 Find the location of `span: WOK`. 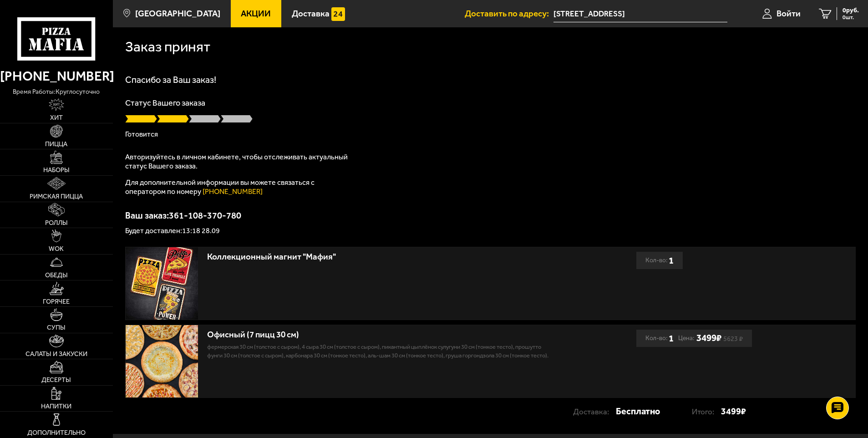

span: WOK is located at coordinates (56, 249).